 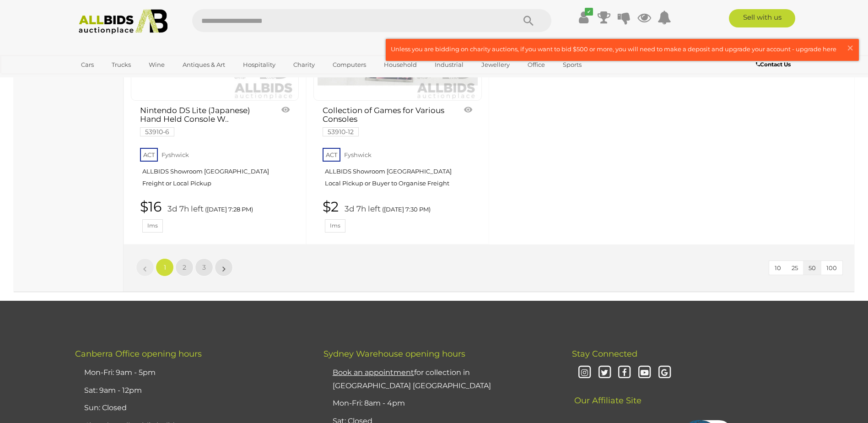 What do you see at coordinates (831, 268) in the screenshot?
I see `button: 100` at bounding box center [831, 268].